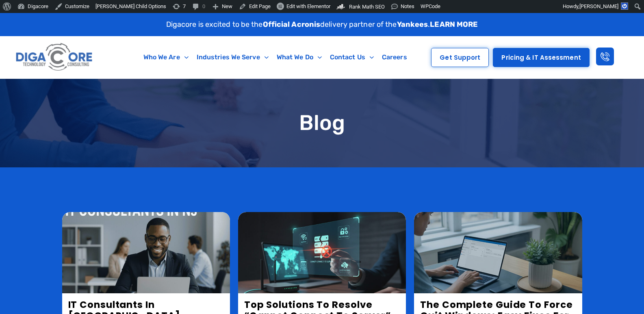 This screenshot has height=314, width=644. What do you see at coordinates (454, 25) in the screenshot?
I see `a: LEARN MORE` at bounding box center [454, 25].